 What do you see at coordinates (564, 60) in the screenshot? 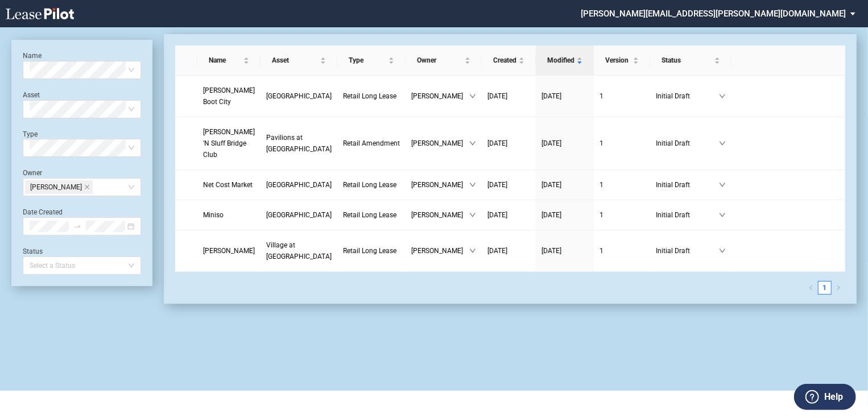
I see `th: Modified` at bounding box center [564, 60].